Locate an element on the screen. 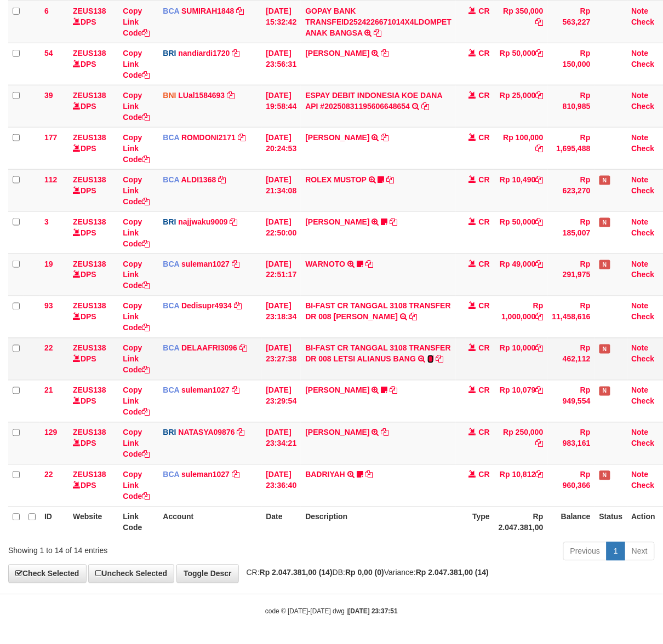 The image size is (663, 644). strong: Rp 2.047.381,00 (14) is located at coordinates (452, 573).